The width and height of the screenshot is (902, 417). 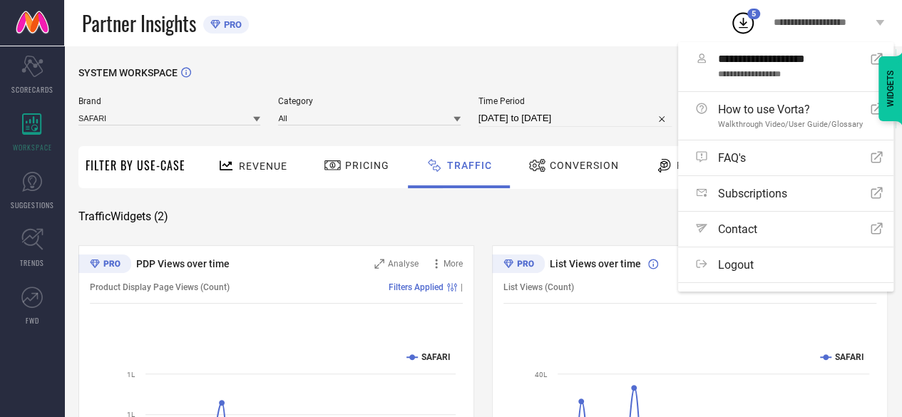 What do you see at coordinates (786, 193) in the screenshot?
I see `a: Subscriptions` at bounding box center [786, 193].